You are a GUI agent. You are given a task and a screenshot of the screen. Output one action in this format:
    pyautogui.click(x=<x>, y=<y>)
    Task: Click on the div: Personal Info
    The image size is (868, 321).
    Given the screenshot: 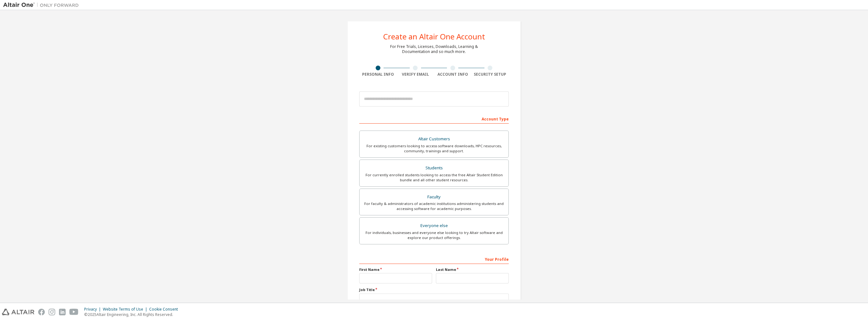 What is the action you would take?
    pyautogui.click(x=378, y=74)
    